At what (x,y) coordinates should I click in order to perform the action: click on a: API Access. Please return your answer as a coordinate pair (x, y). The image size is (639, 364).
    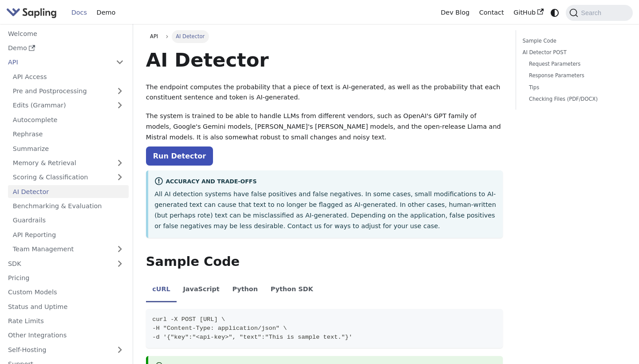
    Looking at the image, I should click on (68, 76).